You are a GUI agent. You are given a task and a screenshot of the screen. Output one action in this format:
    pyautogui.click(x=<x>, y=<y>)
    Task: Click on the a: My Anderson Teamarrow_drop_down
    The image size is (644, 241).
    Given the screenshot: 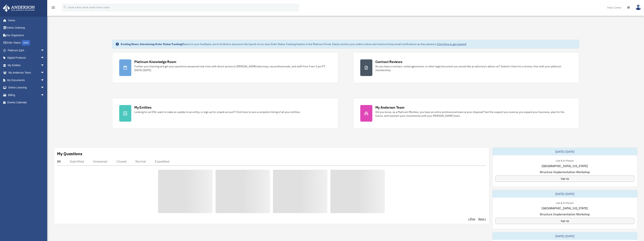 What is the action you would take?
    pyautogui.click(x=26, y=73)
    